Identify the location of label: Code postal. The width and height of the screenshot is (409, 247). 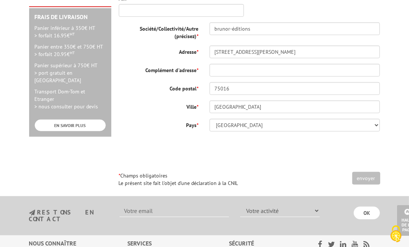
(158, 87).